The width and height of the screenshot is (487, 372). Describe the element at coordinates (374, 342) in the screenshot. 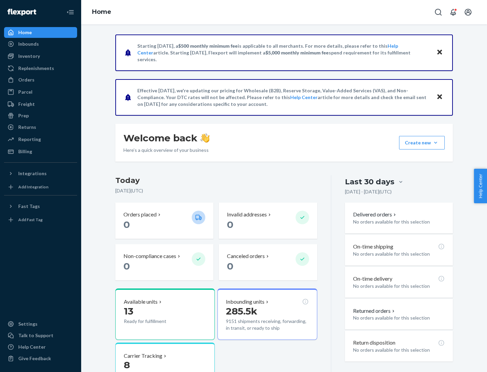

I see `p: Return disposition` at that location.